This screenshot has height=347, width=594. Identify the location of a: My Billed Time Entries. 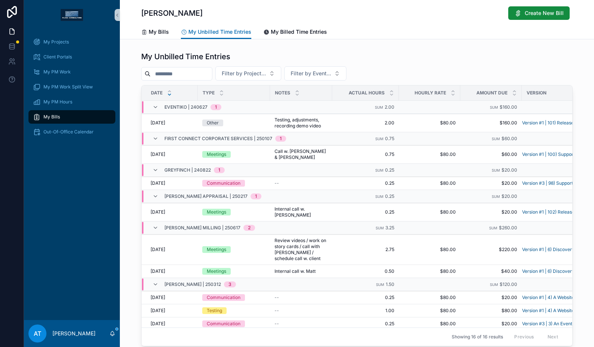
(295, 33).